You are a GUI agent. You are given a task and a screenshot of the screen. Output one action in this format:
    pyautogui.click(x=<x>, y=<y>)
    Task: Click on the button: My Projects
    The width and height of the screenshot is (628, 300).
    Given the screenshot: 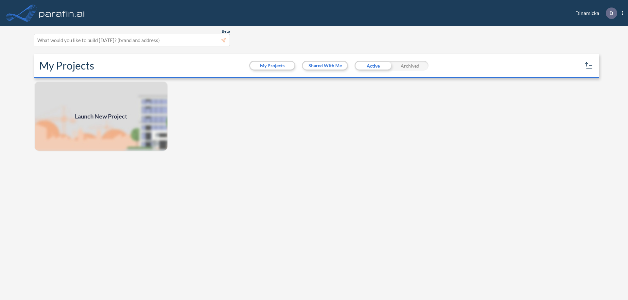 What is the action you would take?
    pyautogui.click(x=272, y=66)
    